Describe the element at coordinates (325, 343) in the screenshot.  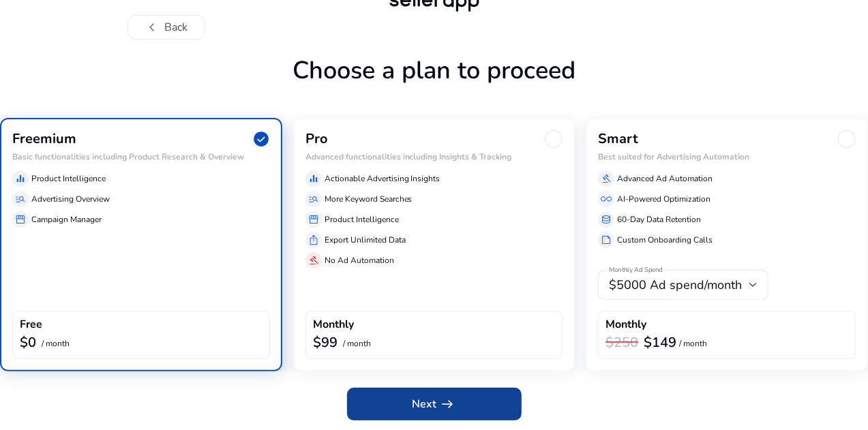
I see `b: $99` at that location.